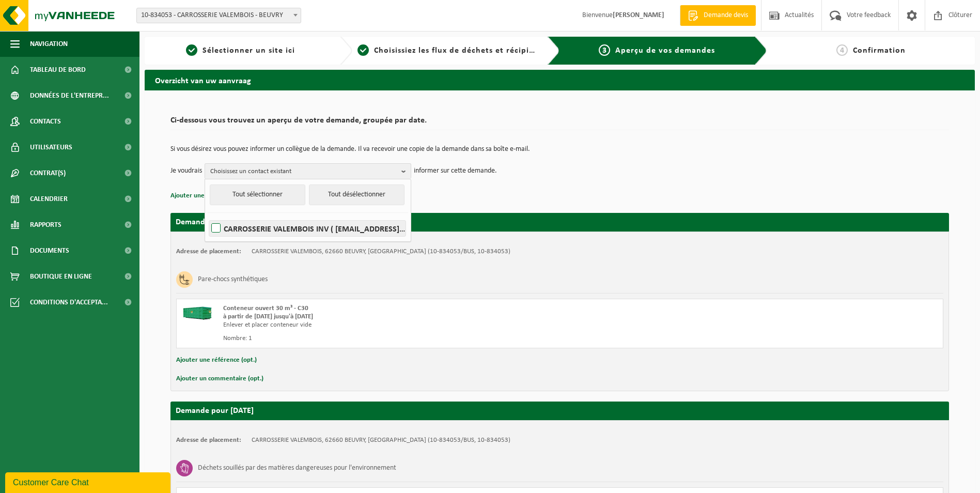  Describe the element at coordinates (233, 280) in the screenshot. I see `h3: Pare-chocs synthétiques` at that location.